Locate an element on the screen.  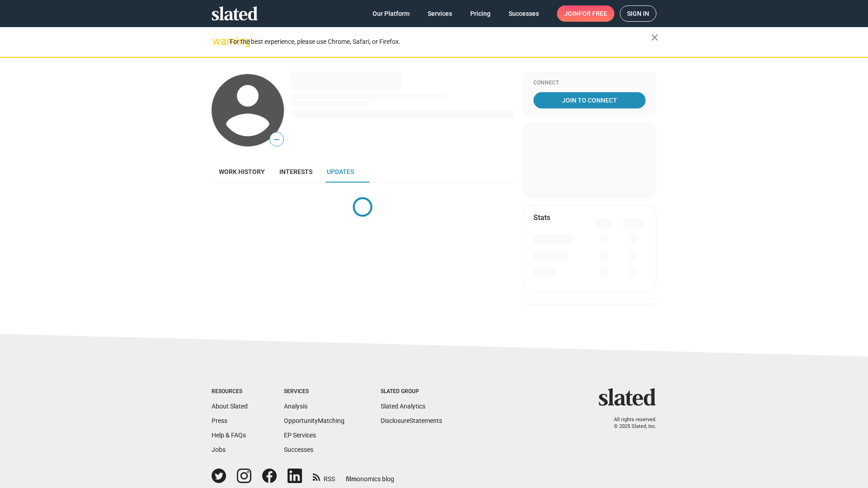
div: Connect is located at coordinates (590, 84).